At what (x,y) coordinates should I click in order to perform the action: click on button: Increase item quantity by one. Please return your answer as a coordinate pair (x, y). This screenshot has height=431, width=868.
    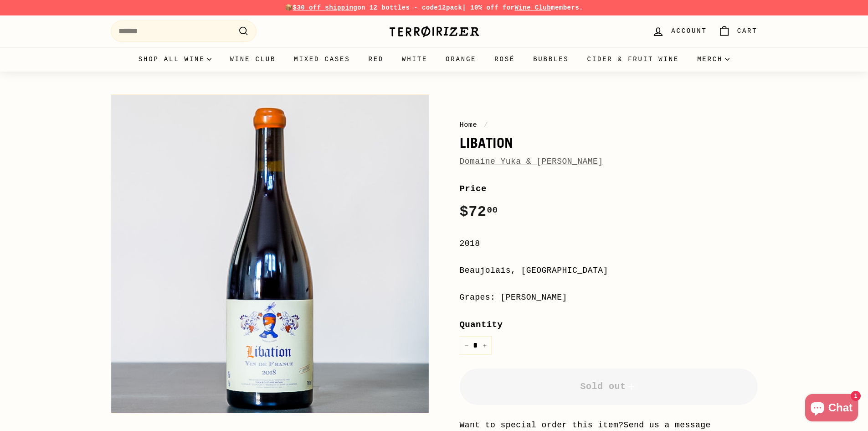
    Looking at the image, I should click on (485, 345).